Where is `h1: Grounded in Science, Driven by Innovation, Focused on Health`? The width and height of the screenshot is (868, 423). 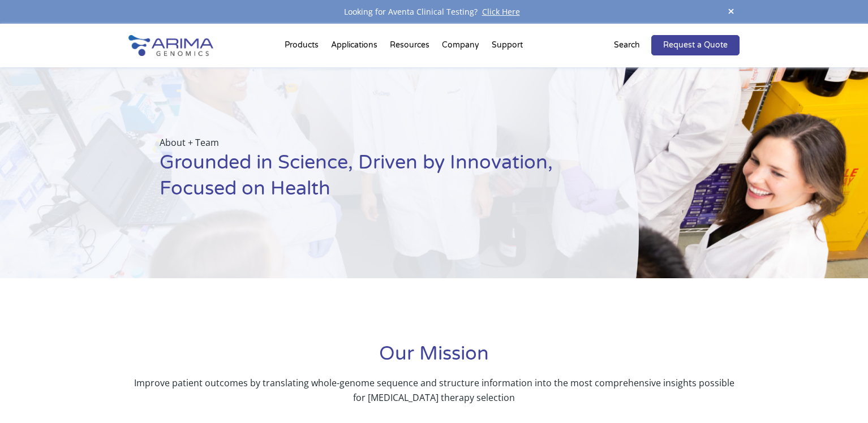 h1: Grounded in Science, Driven by Innovation, Focused on Health is located at coordinates (371, 180).